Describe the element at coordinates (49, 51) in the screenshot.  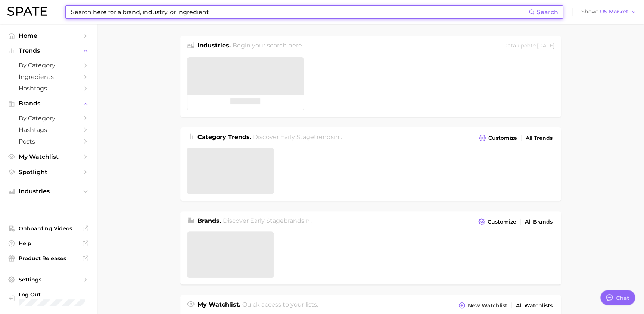
I see `button: Trends` at that location.